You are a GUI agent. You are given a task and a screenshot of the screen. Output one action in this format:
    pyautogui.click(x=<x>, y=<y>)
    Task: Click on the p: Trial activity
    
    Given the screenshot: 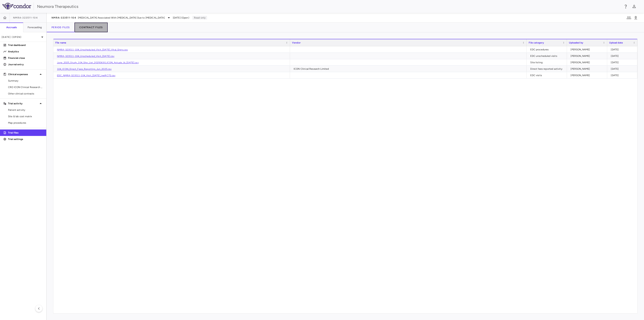 What is the action you would take?
    pyautogui.click(x=23, y=103)
    